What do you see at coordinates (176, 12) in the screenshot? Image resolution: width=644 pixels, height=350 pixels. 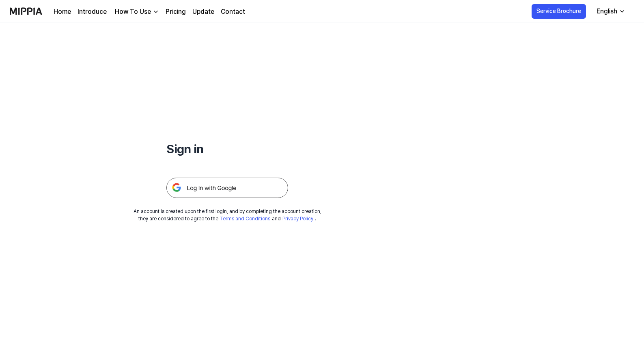 I see `a: Pricing` at bounding box center [176, 12].